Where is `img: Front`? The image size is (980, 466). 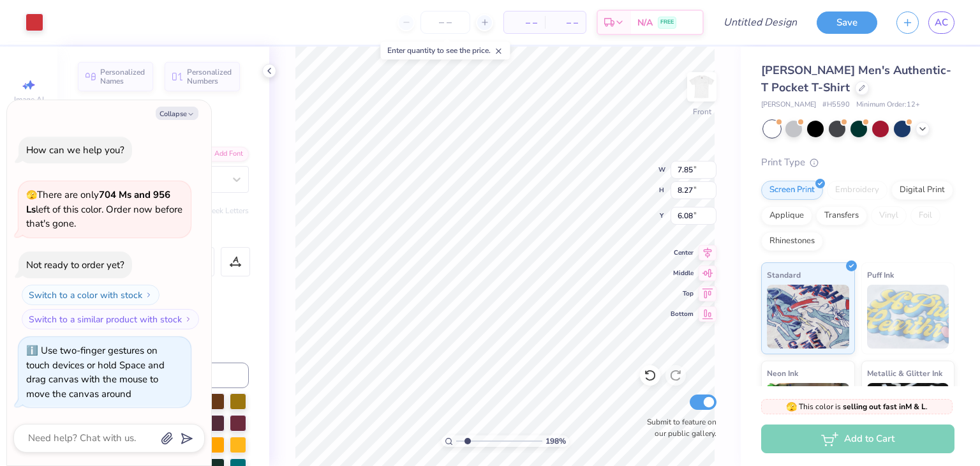 img: Front is located at coordinates (701, 87).